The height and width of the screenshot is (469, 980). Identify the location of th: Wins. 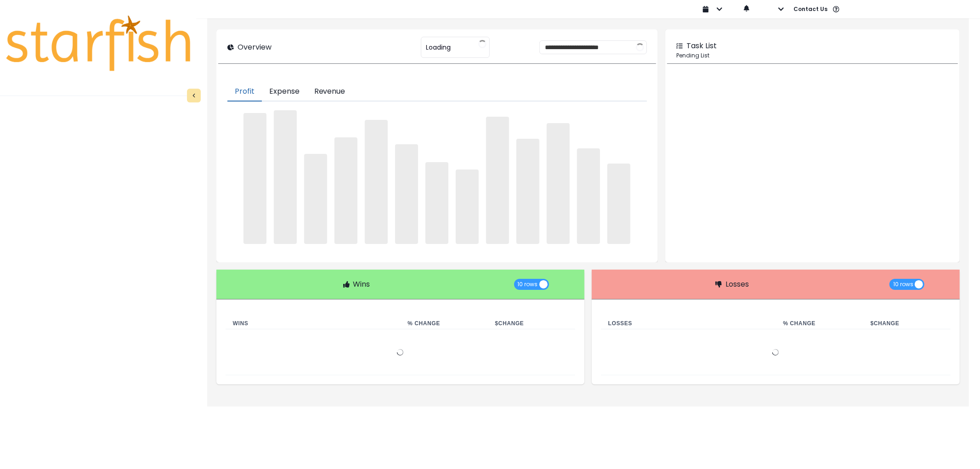
(313, 323).